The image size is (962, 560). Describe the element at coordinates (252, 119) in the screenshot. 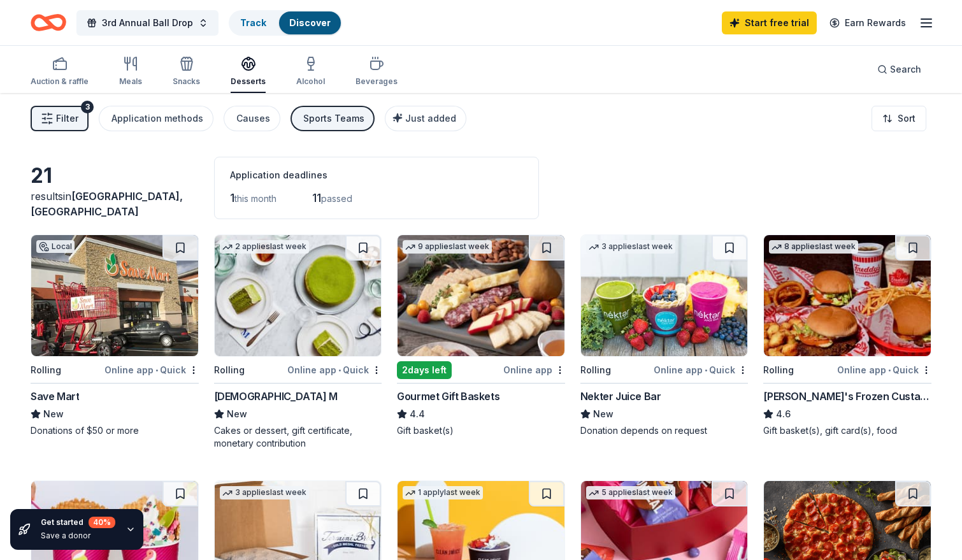

I see `button: Causes` at that location.